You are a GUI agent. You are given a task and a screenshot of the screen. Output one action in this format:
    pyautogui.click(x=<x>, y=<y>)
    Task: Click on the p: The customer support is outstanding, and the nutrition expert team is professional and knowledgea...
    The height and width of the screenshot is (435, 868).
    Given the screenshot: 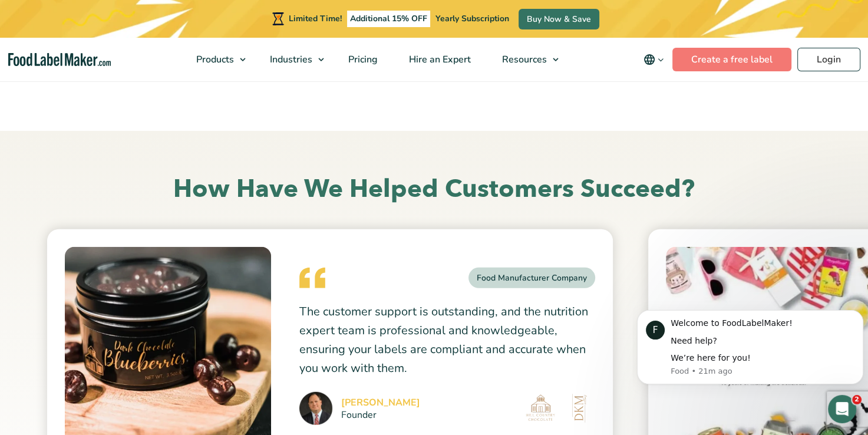 What is the action you would take?
    pyautogui.click(x=448, y=340)
    